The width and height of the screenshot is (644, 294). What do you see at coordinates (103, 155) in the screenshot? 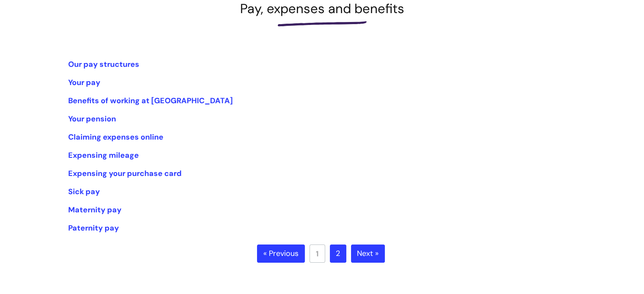
I see `a: Expensing mileage` at bounding box center [103, 155].